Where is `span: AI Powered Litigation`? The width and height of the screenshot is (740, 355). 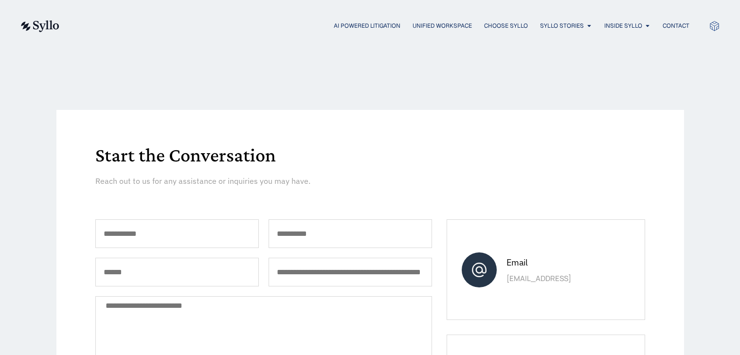 span: AI Powered Litigation is located at coordinates (367, 26).